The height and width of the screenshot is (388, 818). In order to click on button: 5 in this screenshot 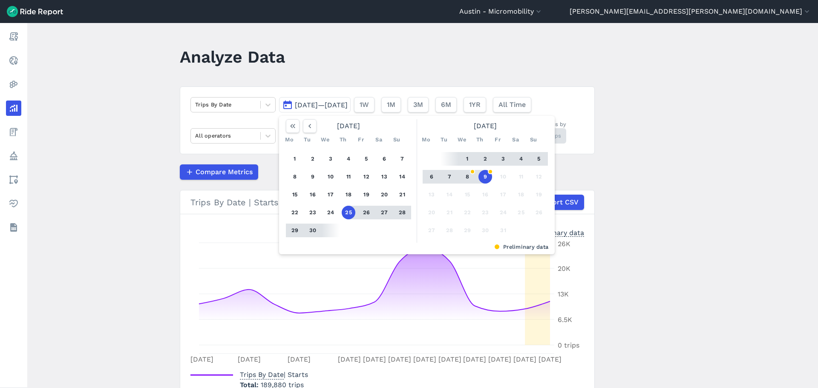, I will do `click(366, 159)`.